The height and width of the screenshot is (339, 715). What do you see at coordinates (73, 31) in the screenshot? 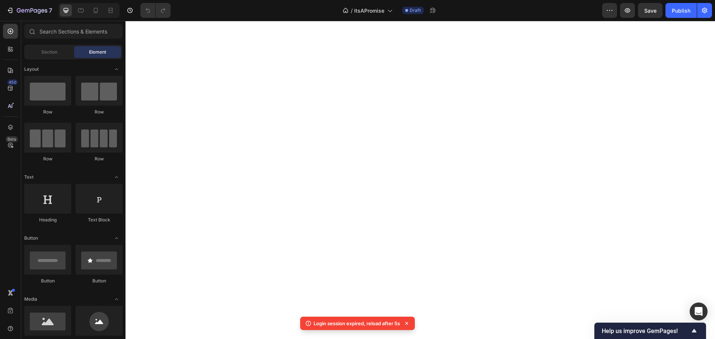
I see `input: Search Sections & Elements` at bounding box center [73, 31].